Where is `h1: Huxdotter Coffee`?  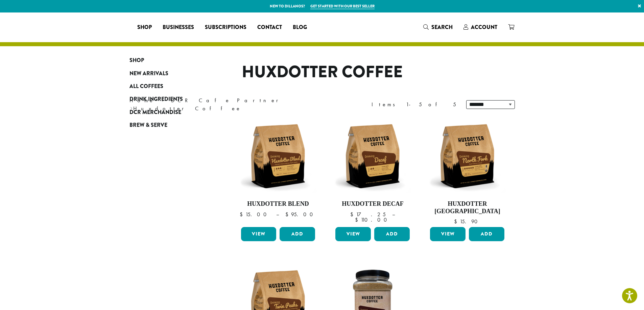 h1: Huxdotter Coffee is located at coordinates (322, 72).